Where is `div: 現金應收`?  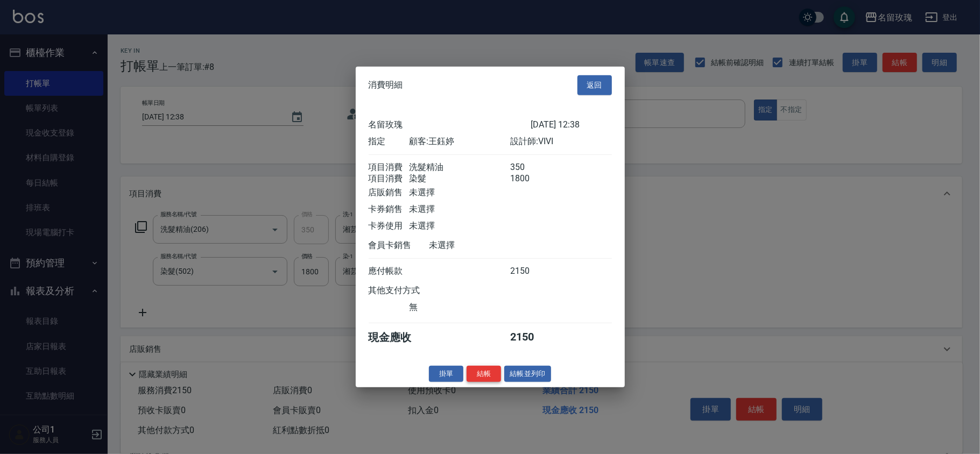
div: 現金應收 is located at coordinates (399, 337).